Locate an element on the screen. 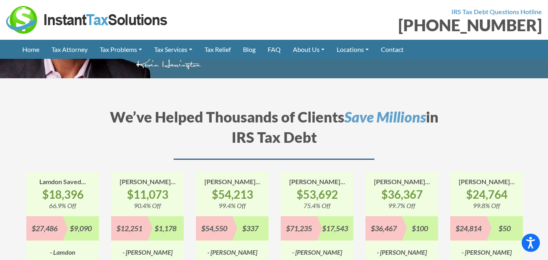 This screenshot has height=260, width=548. div: $24,814 is located at coordinates (468, 228).